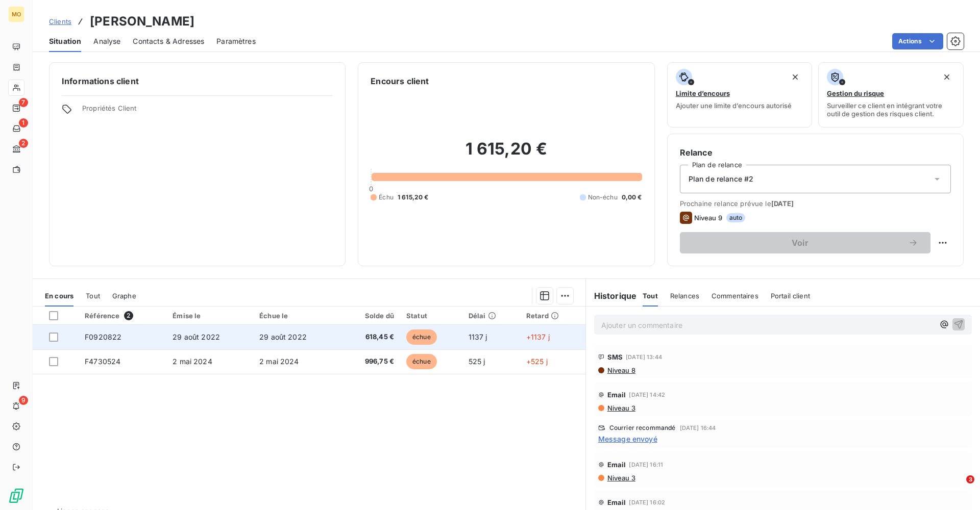  I want to click on div: Échue le, so click(296, 316).